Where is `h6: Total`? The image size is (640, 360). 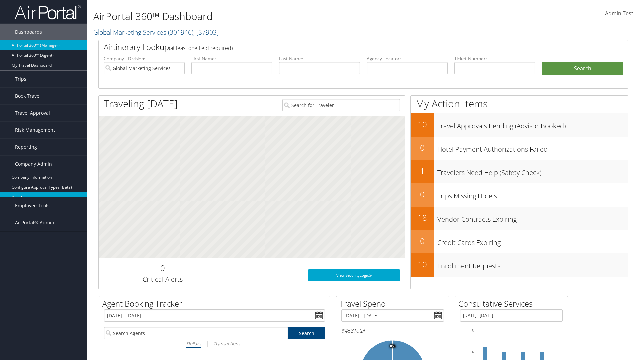 h6: Total is located at coordinates (392, 330).